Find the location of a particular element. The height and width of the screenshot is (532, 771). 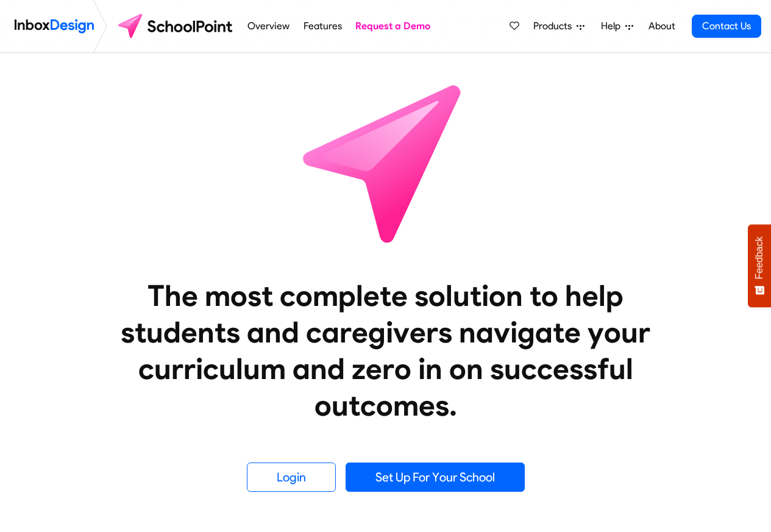

a: Contact Us is located at coordinates (726, 26).